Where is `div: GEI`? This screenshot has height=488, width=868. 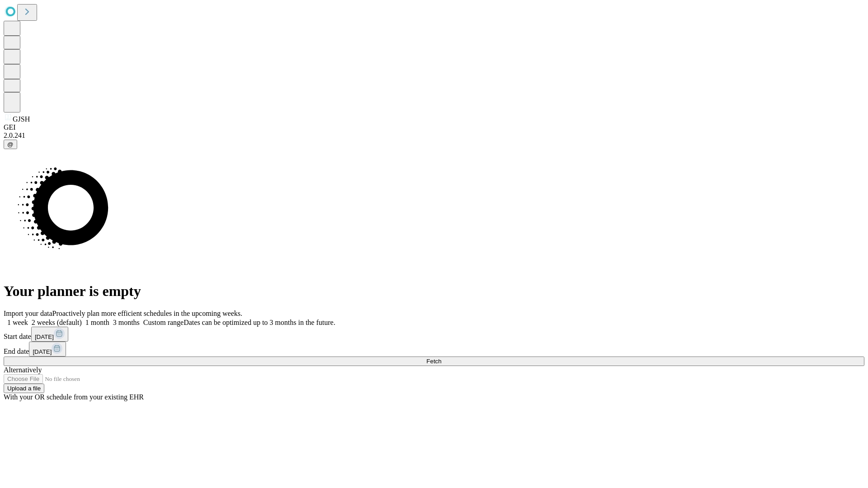 div: GEI is located at coordinates (434, 128).